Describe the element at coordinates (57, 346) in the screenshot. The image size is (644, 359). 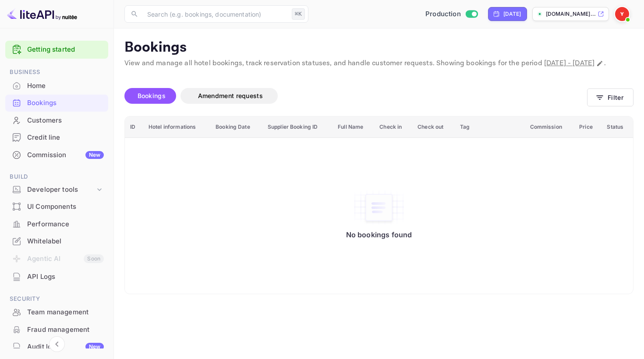
I see `div: Audit logsNew` at that location.